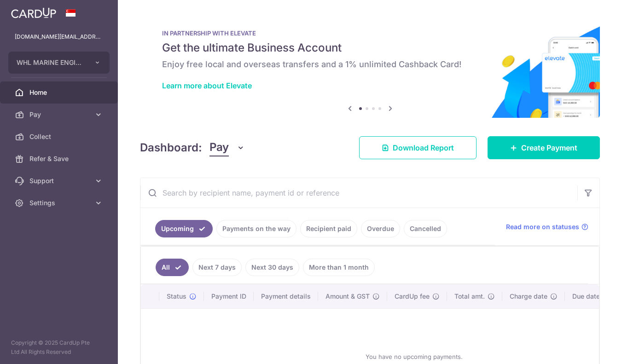  What do you see at coordinates (257, 229) in the screenshot?
I see `a: Payments on the way` at bounding box center [257, 229].